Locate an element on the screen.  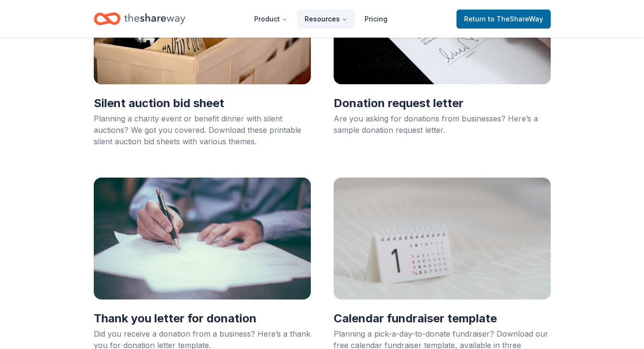
a: Home is located at coordinates (140, 18).